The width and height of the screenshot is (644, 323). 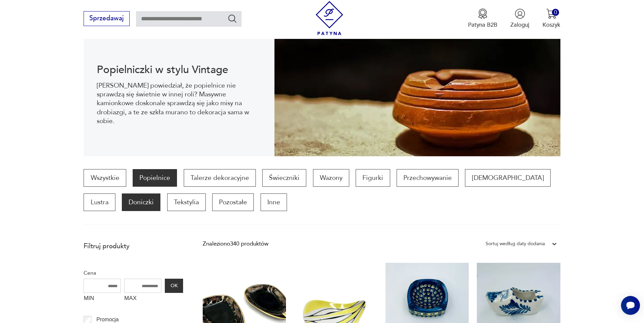 I want to click on a: Doniczki, so click(x=141, y=202).